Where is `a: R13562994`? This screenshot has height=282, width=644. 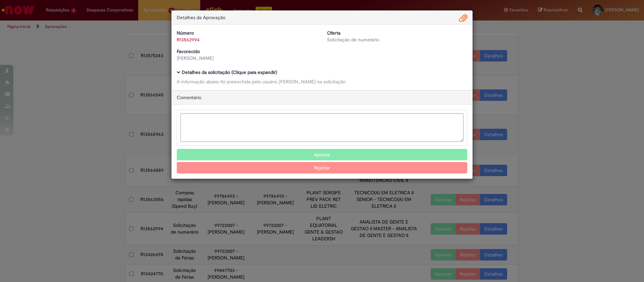
a: R13562994 is located at coordinates (188, 40).